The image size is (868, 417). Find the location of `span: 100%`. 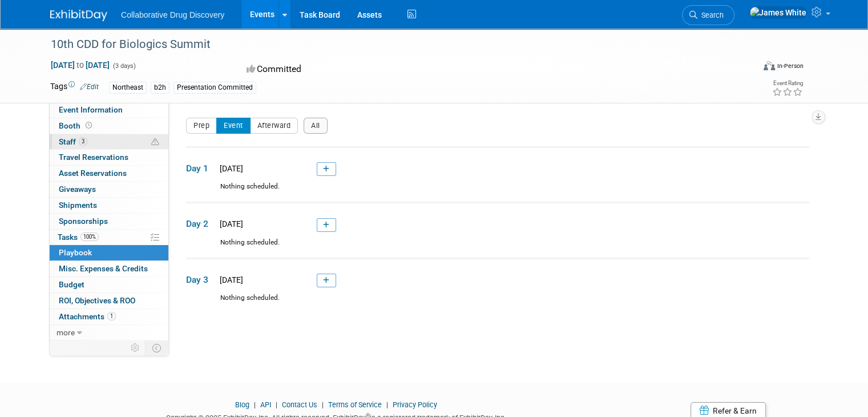

span: 100% is located at coordinates (90, 236).